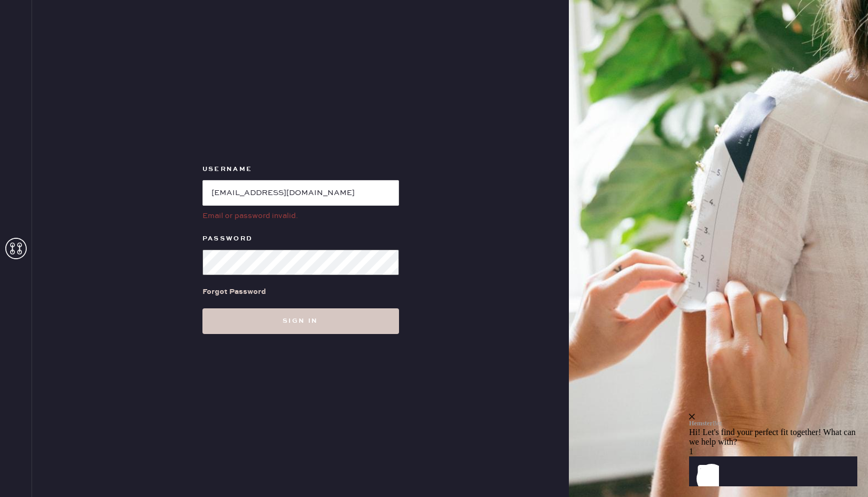 The height and width of the screenshot is (497, 868). Describe the element at coordinates (301, 321) in the screenshot. I see `button: Sign in` at that location.